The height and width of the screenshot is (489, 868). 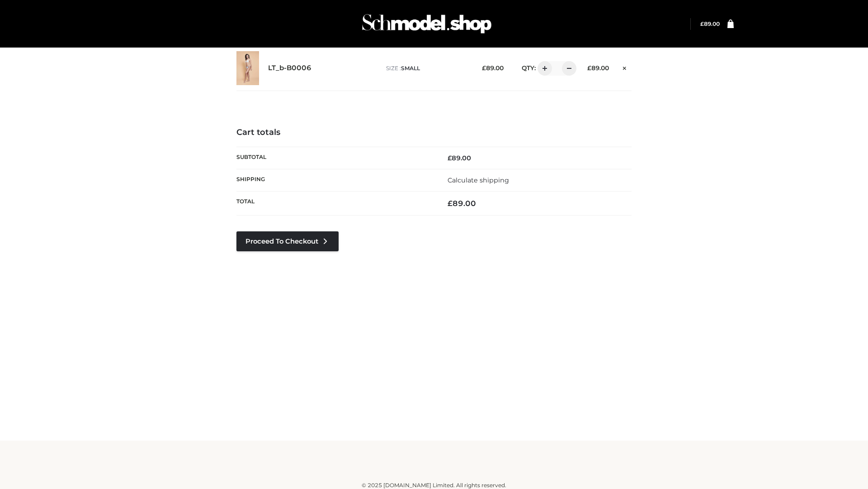 I want to click on a: Proceed to Checkout, so click(x=288, y=241).